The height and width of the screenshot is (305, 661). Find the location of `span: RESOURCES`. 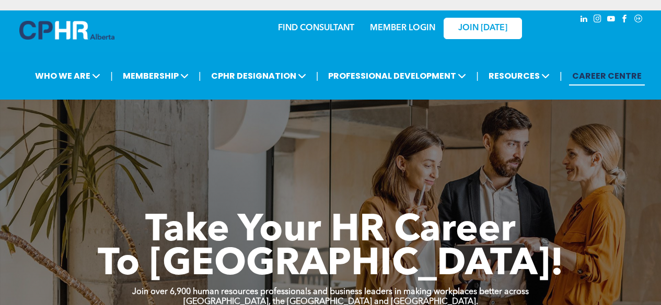

span: RESOURCES is located at coordinates (519, 76).